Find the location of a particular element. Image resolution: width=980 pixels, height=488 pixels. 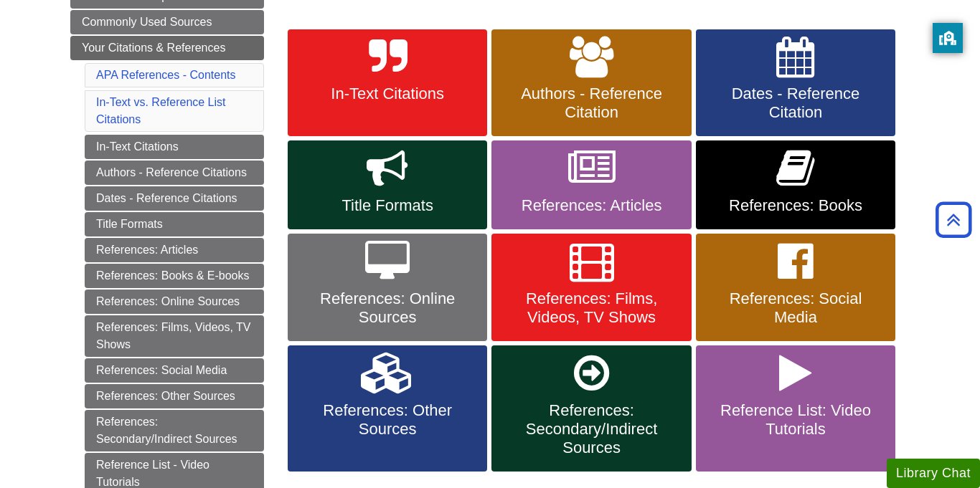

a: Authors - Reference Citation is located at coordinates (591, 84).